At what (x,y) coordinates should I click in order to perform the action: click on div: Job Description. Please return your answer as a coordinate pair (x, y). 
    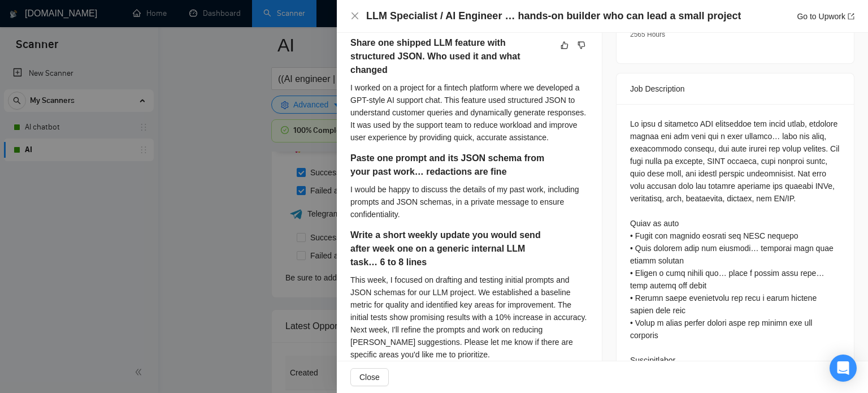
    Looking at the image, I should click on (736, 89).